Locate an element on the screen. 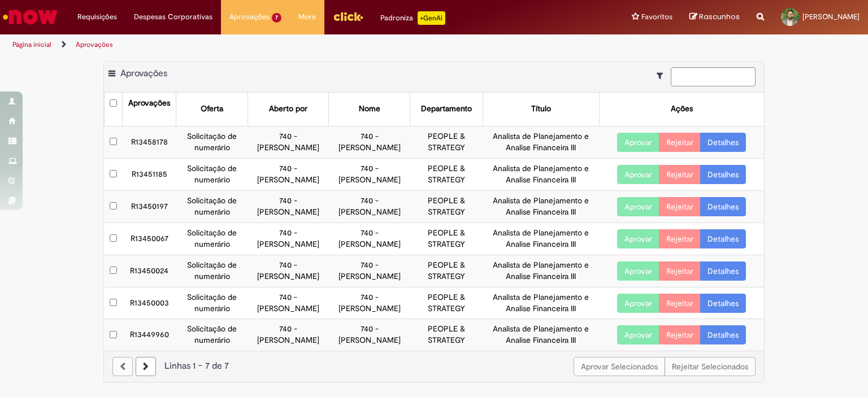  td: R13450003 is located at coordinates (148, 303).